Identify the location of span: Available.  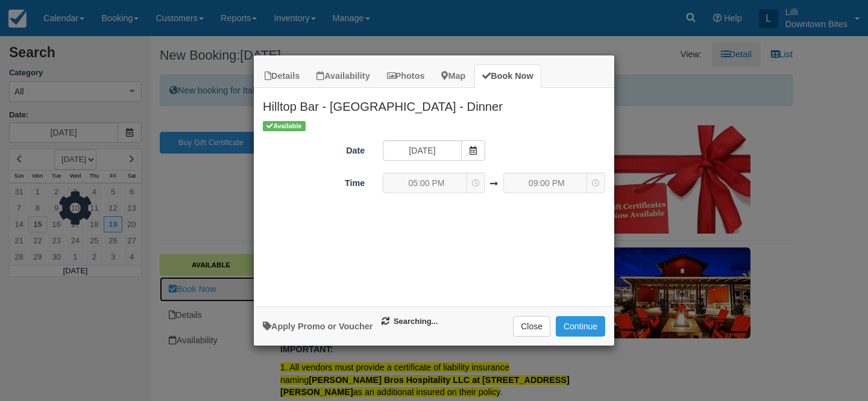
(284, 126).